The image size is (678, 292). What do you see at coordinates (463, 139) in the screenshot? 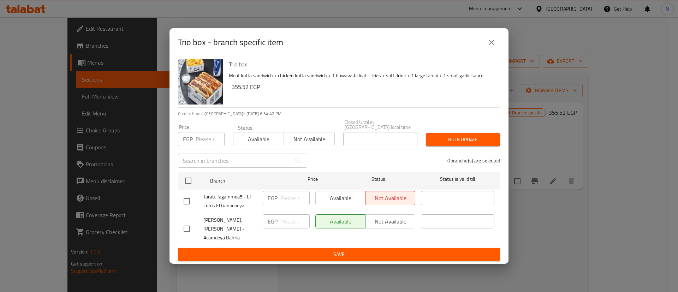
I see `span: Bulk update` at bounding box center [463, 139].